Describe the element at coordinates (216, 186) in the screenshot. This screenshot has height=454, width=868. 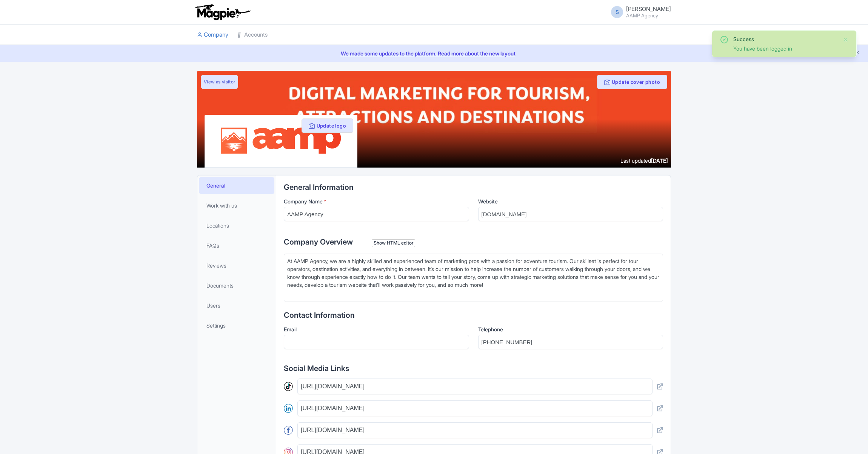
I see `span: General` at that location.